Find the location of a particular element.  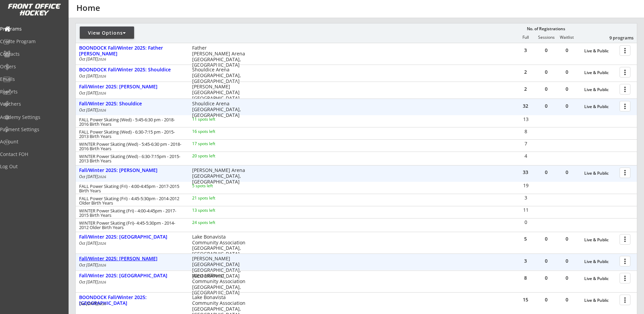

div: 24 spots left is located at coordinates (214, 222).